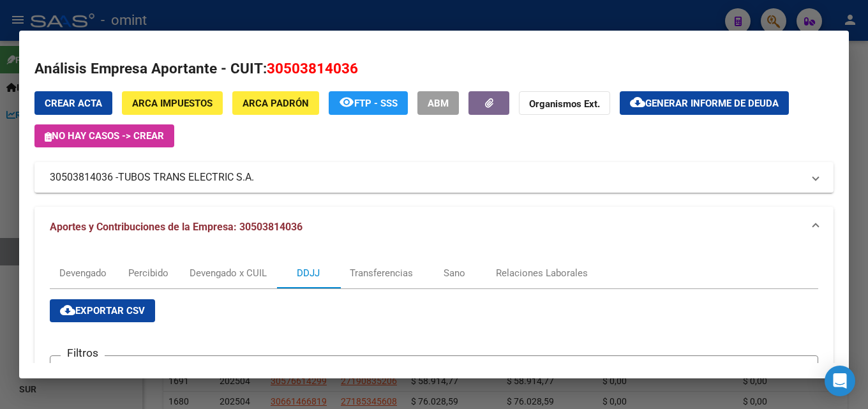 The width and height of the screenshot is (868, 409). I want to click on span: Aportes y Contribuciones de la Empresa: 30503814036, so click(176, 226).